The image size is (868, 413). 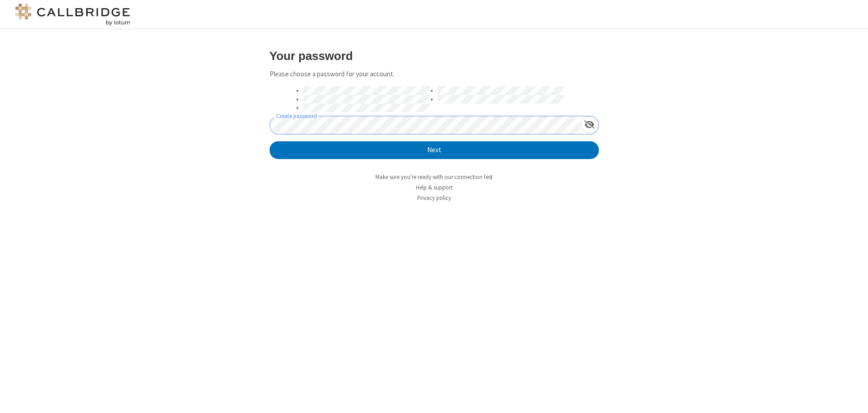 I want to click on div: Show password, so click(x=590, y=125).